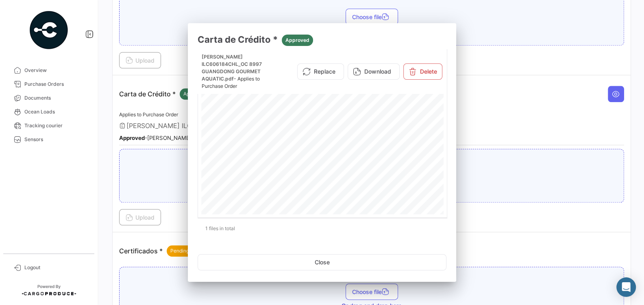 This screenshot has height=305, width=644. I want to click on span: Purchase Orders, so click(56, 84).